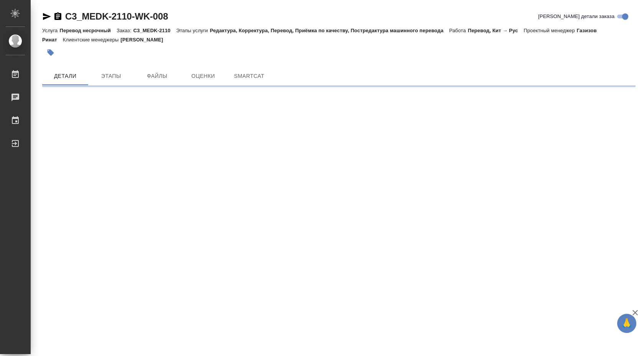 The height and width of the screenshot is (356, 644). Describe the element at coordinates (65, 76) in the screenshot. I see `span: Детали` at that location.